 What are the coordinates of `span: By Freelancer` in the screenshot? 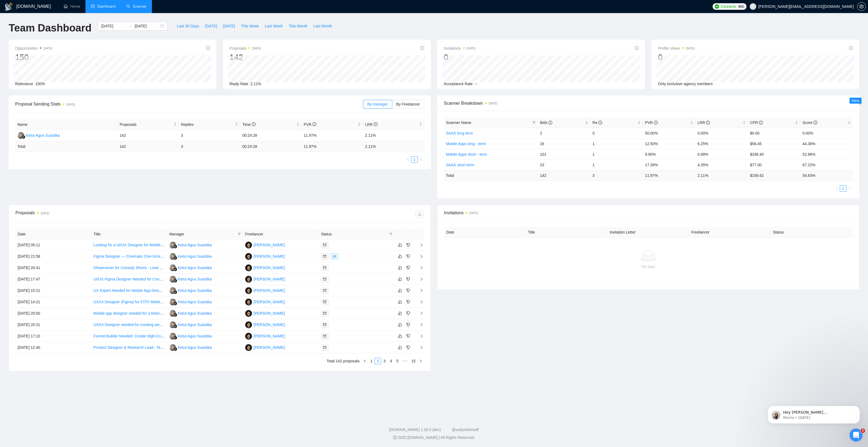 It's located at (408, 104).